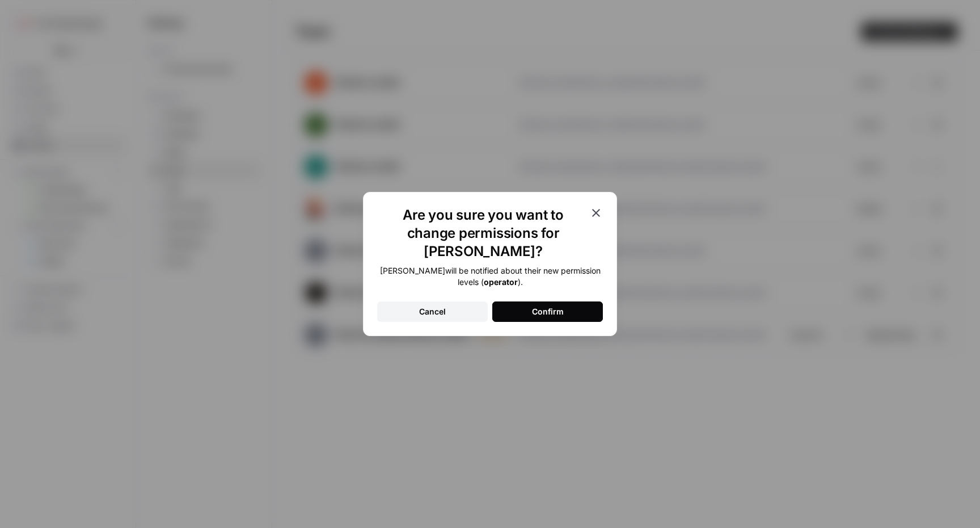 Image resolution: width=980 pixels, height=528 pixels. I want to click on b: operator, so click(501, 282).